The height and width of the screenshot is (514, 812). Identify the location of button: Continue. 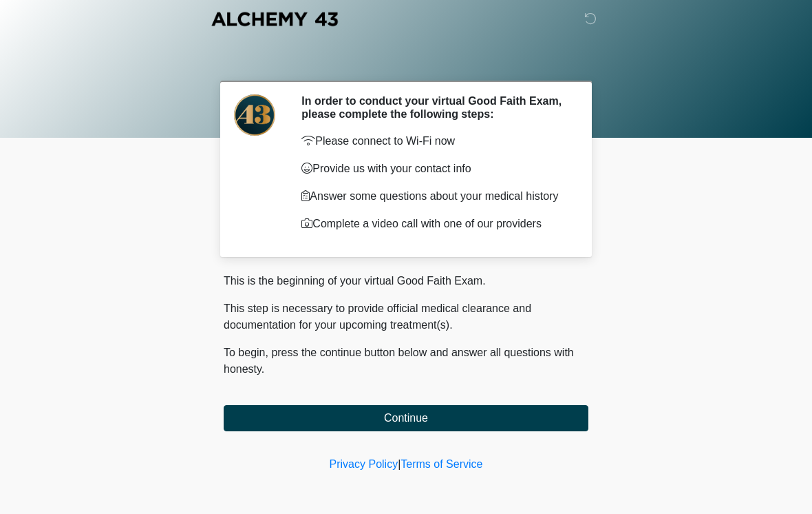
(406, 418).